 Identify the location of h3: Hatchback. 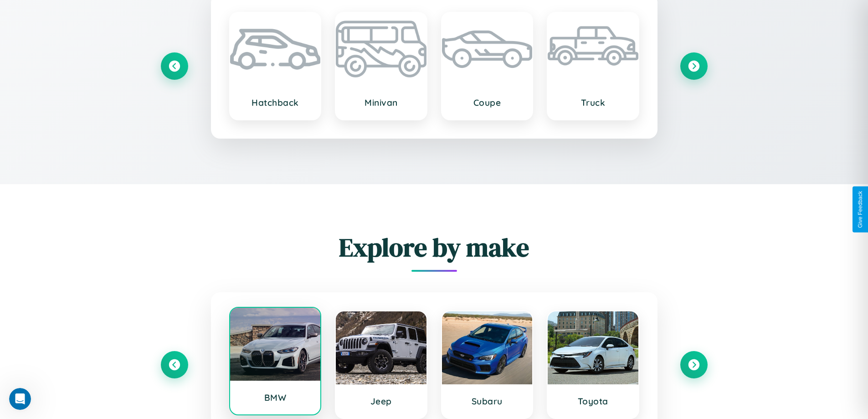
(276, 103).